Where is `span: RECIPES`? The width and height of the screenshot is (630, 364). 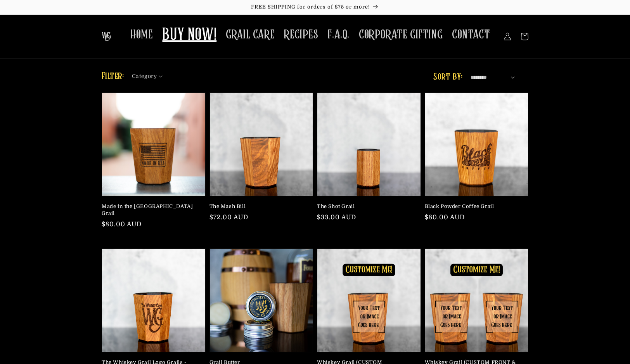
span: RECIPES is located at coordinates (301, 34).